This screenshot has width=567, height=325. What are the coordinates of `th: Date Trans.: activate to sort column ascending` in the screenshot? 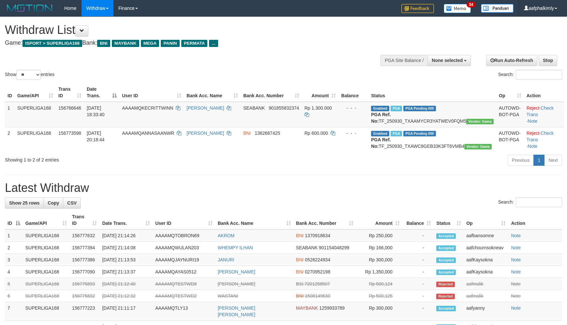 It's located at (126, 220).